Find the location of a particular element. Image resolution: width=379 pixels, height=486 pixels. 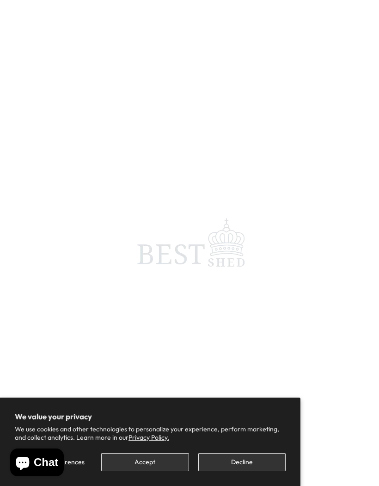

button: Decline is located at coordinates (242, 462).